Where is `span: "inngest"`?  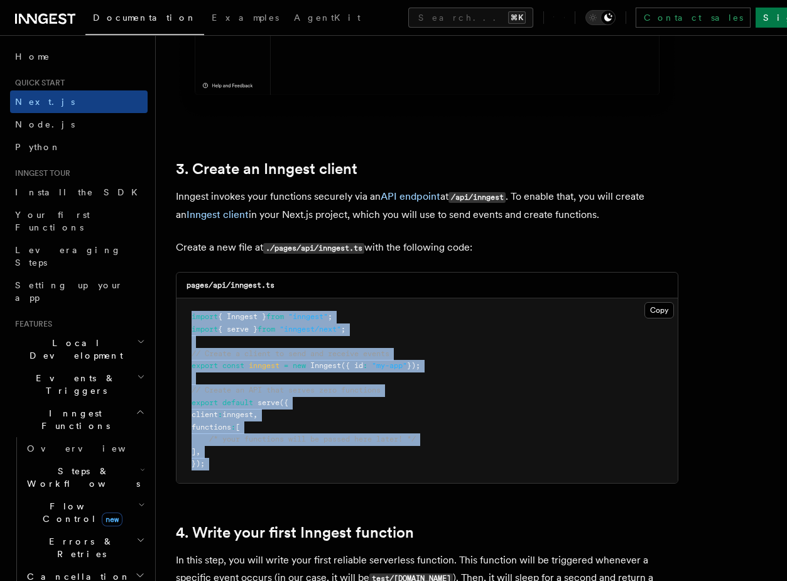
span: "inngest" is located at coordinates (308, 317).